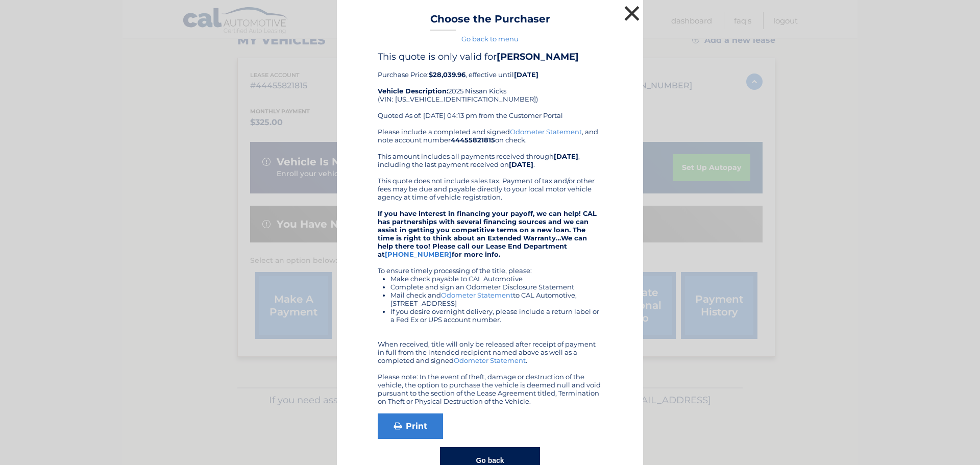 This screenshot has width=980, height=465. I want to click on b: $28,039.96, so click(447, 74).